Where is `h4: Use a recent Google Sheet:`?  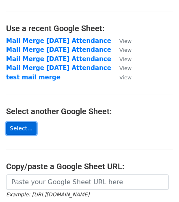
h4: Use a recent Google Sheet: is located at coordinates (89, 28).